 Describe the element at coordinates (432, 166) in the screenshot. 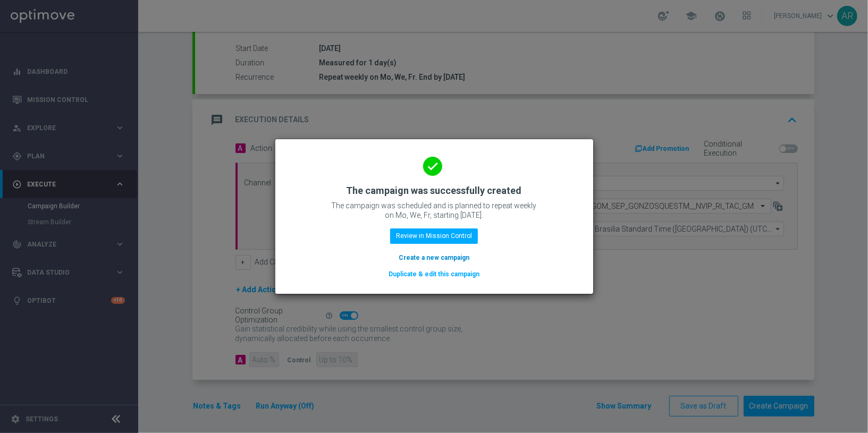

I see `i: done` at that location.